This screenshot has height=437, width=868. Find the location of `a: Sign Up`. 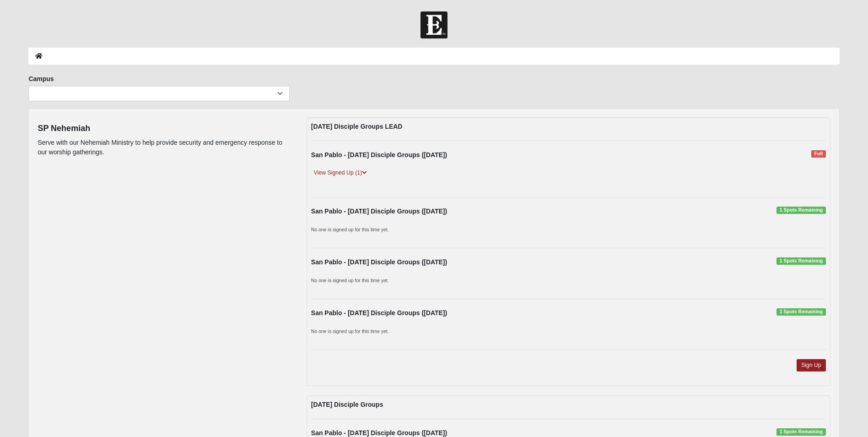

a: Sign Up is located at coordinates (811, 365).